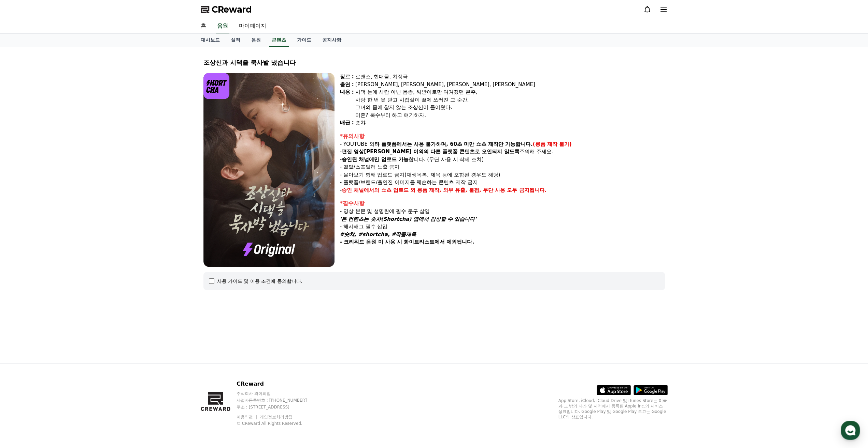 This screenshot has height=448, width=868. I want to click on img: video, so click(269, 170).